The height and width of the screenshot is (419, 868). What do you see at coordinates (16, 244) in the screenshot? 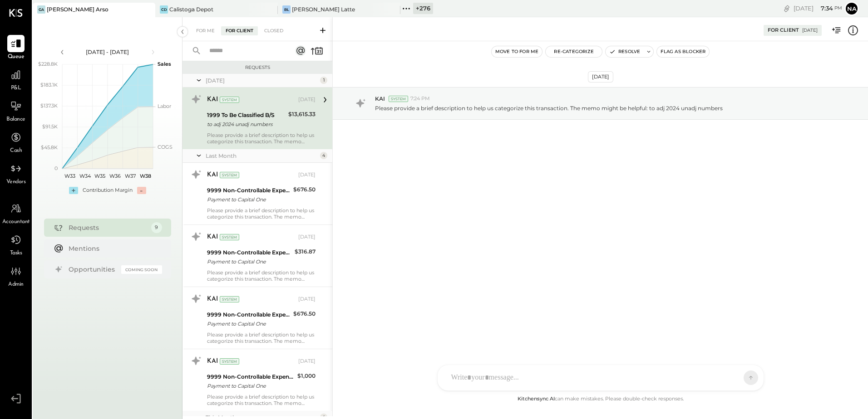
I see `a: Tasks` at bounding box center [16, 244].